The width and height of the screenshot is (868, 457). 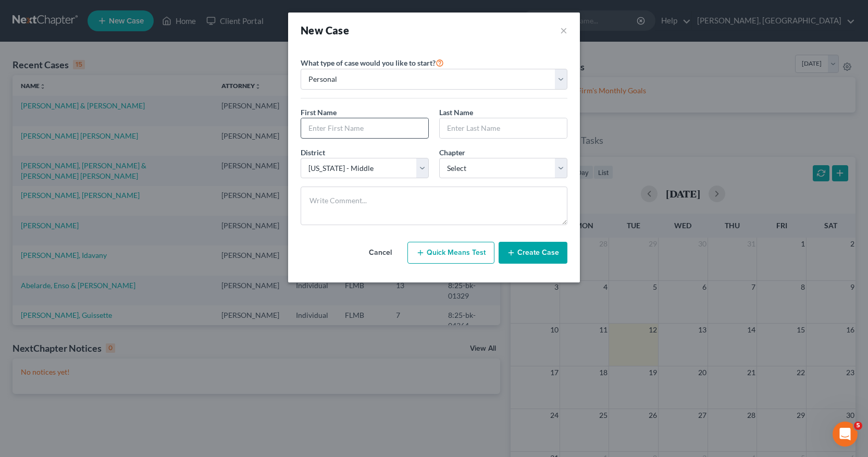 I want to click on span: District, so click(x=313, y=152).